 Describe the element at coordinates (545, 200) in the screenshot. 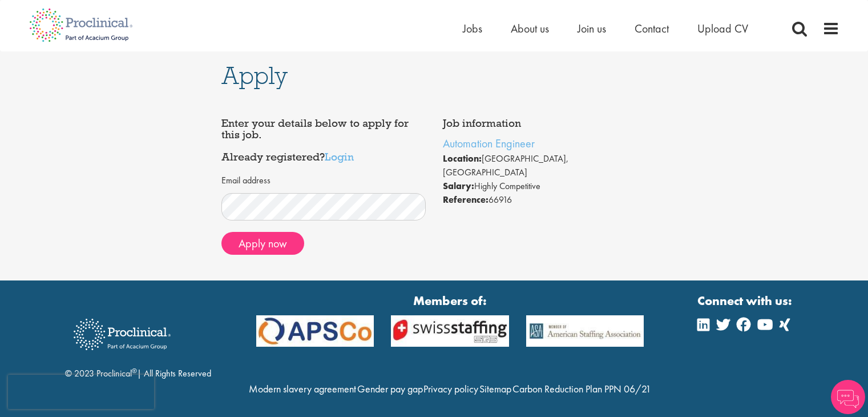

I see `li: 66916` at that location.